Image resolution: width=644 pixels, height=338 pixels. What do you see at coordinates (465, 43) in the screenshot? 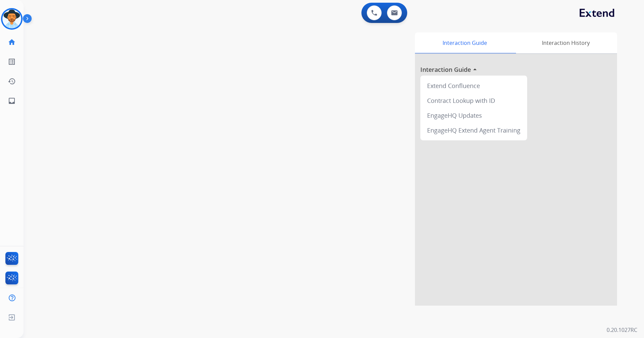
I see `div: Interaction Guide` at bounding box center [465, 43].